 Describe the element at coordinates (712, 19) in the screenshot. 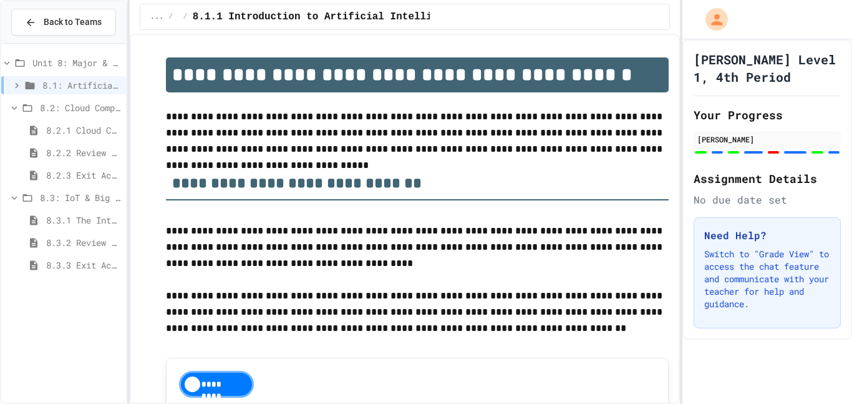

I see `div: My Account` at that location.